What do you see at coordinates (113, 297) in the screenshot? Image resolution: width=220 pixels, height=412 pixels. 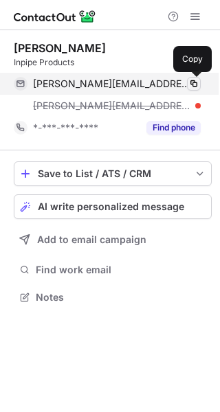 I see `button: Notes` at bounding box center [113, 297].